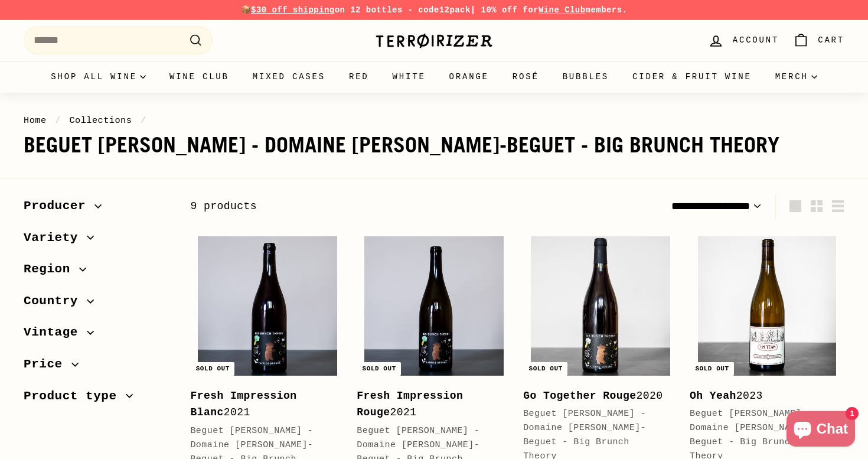 This screenshot has height=459, width=868. Describe the element at coordinates (47, 364) in the screenshot. I see `span: Price` at that location.